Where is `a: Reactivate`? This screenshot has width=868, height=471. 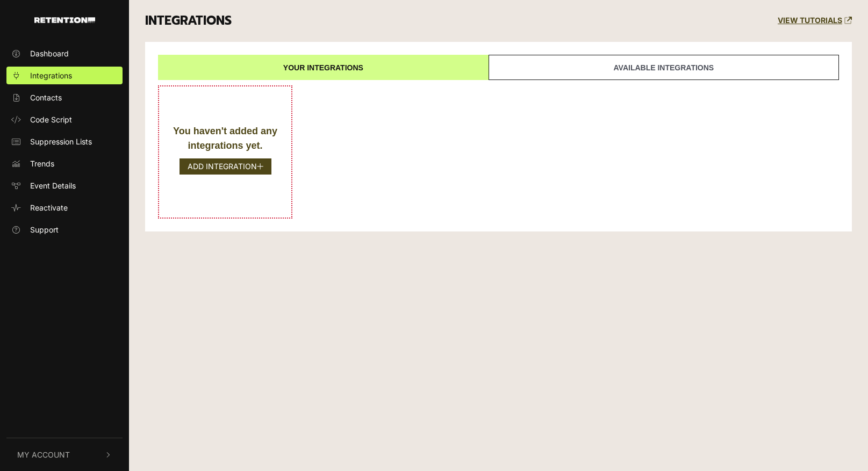 a: Reactivate is located at coordinates (65, 208).